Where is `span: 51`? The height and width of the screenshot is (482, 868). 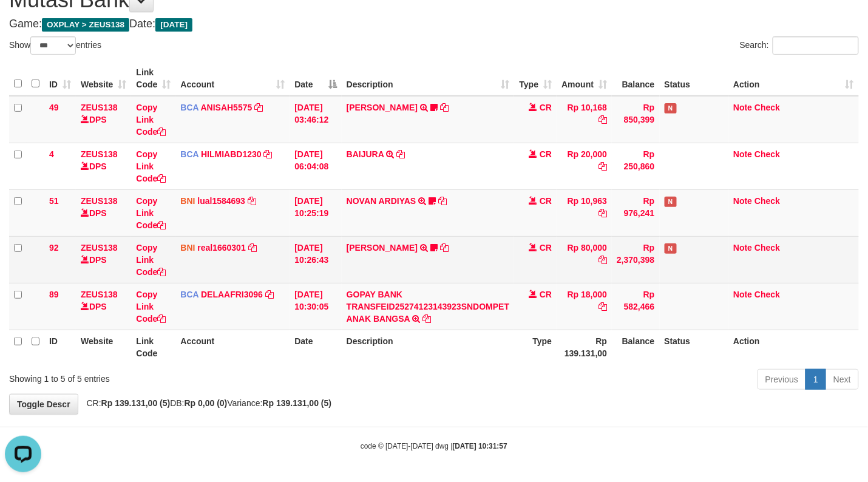 span: 51 is located at coordinates (54, 201).